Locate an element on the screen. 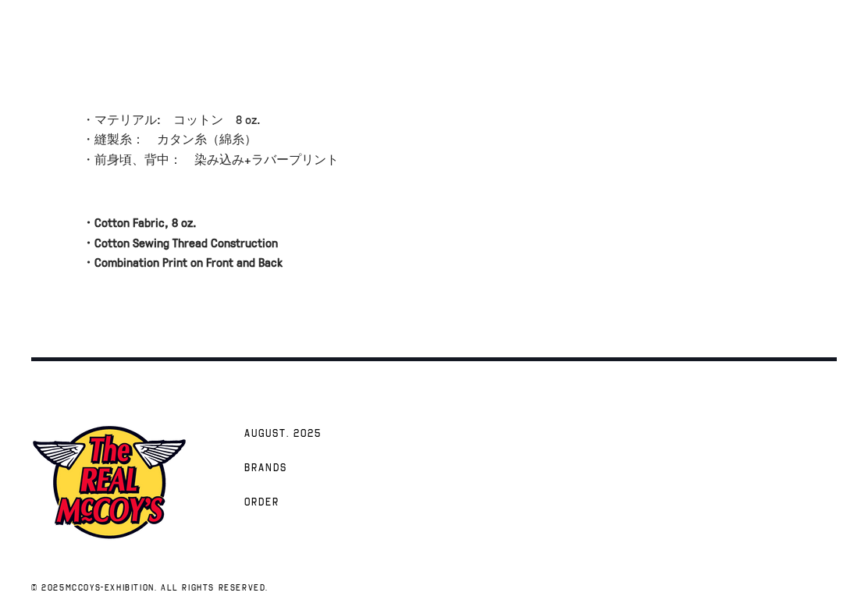  span: Brands is located at coordinates (265, 469).